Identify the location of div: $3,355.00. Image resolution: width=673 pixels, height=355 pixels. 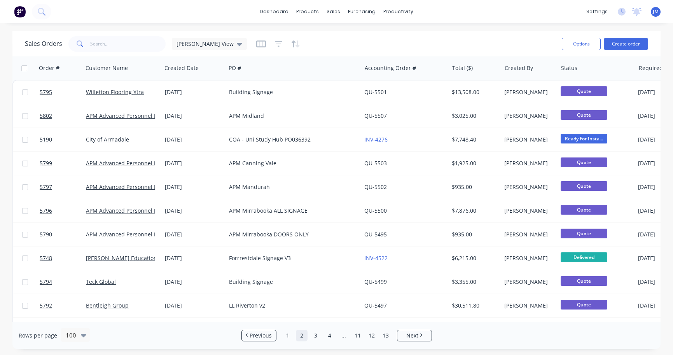
(474, 282).